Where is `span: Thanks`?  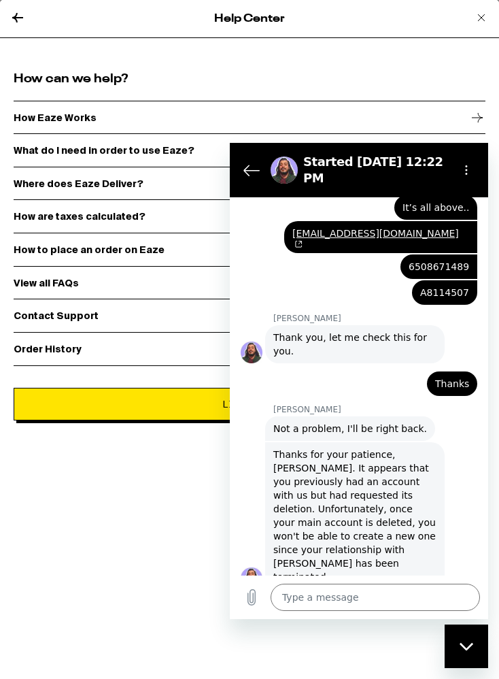
span: Thanks is located at coordinates (222, 241).